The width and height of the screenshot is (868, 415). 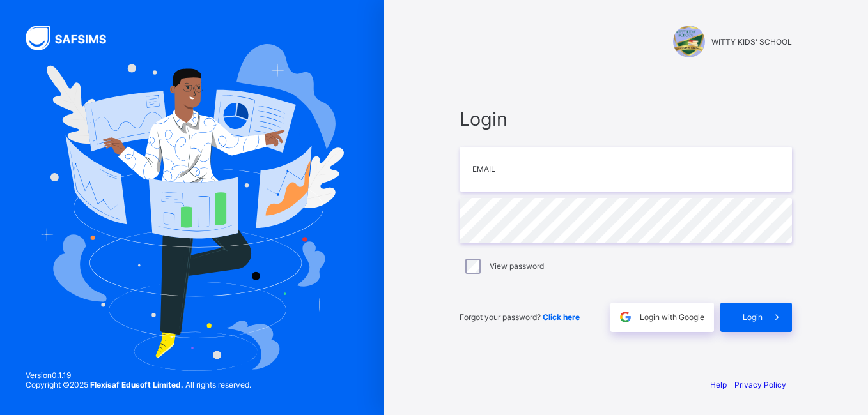 What do you see at coordinates (751, 42) in the screenshot?
I see `span: WITTY KIDS' SCHOOL` at bounding box center [751, 42].